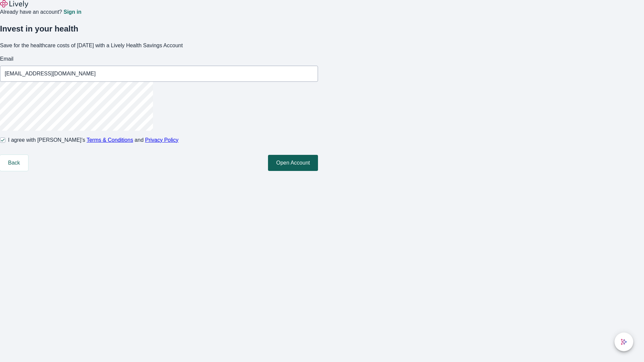 Image resolution: width=644 pixels, height=362 pixels. Describe the element at coordinates (72, 12) in the screenshot. I see `a: Sign in` at that location.